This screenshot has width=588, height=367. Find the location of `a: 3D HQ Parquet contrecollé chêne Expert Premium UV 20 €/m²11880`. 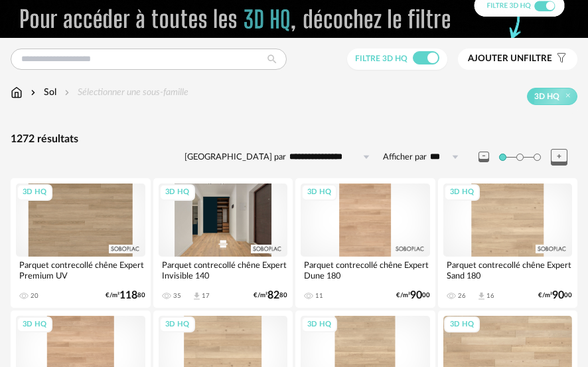

a: 3D HQ Parquet contrecollé chêne Expert Premium UV 20 €/m²11880 is located at coordinates (81, 243).